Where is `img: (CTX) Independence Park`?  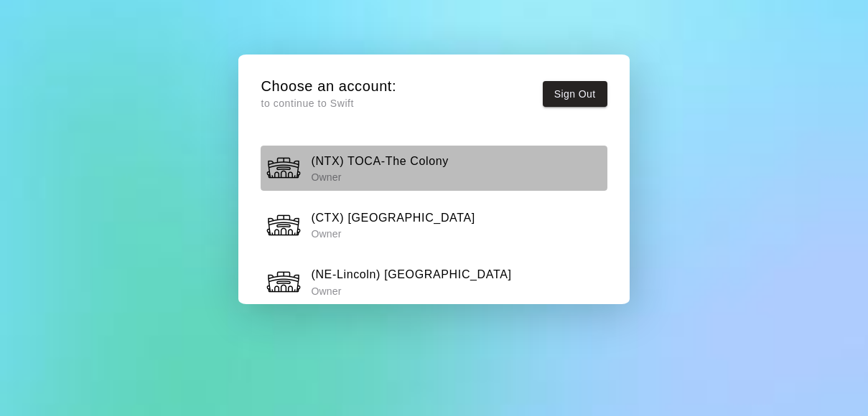 img: (CTX) Independence Park is located at coordinates (284, 226).